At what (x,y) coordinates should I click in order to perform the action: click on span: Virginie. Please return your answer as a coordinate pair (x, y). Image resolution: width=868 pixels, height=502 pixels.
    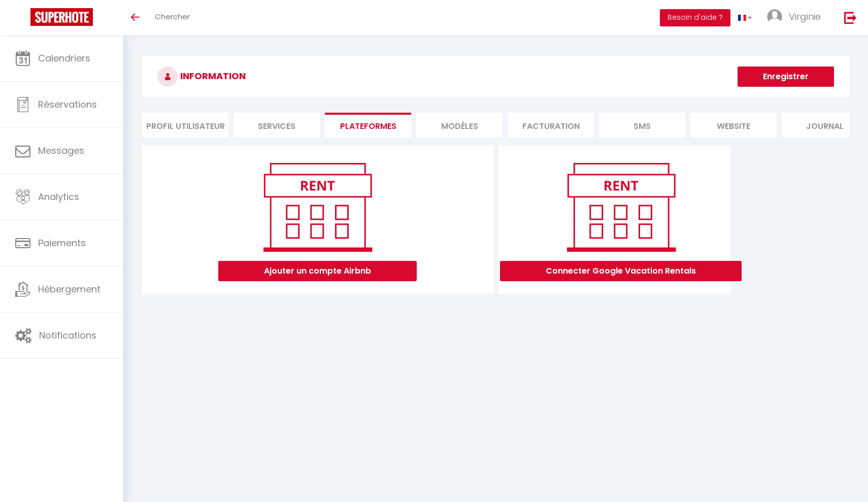
    Looking at the image, I should click on (804, 17).